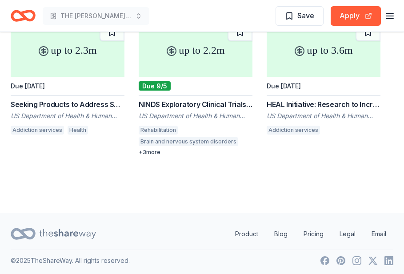 Image resolution: width=404 pixels, height=274 pixels. Describe the element at coordinates (158, 130) in the screenshot. I see `div: Rehabilitation` at that location.